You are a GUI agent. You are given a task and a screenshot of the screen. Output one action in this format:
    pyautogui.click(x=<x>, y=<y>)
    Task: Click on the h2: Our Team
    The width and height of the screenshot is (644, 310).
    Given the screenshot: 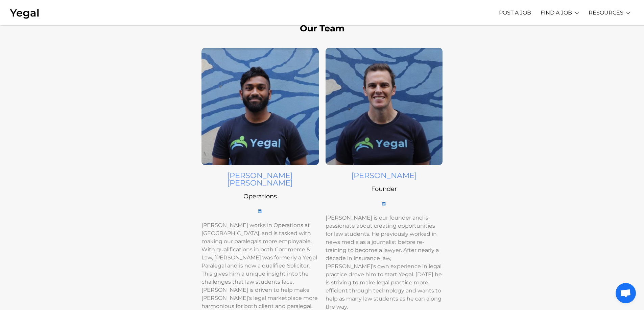 What is the action you would take?
    pyautogui.click(x=322, y=28)
    